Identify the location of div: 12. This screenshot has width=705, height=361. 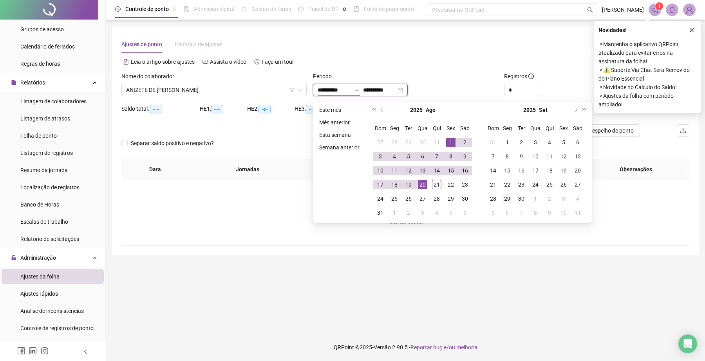
(563, 157).